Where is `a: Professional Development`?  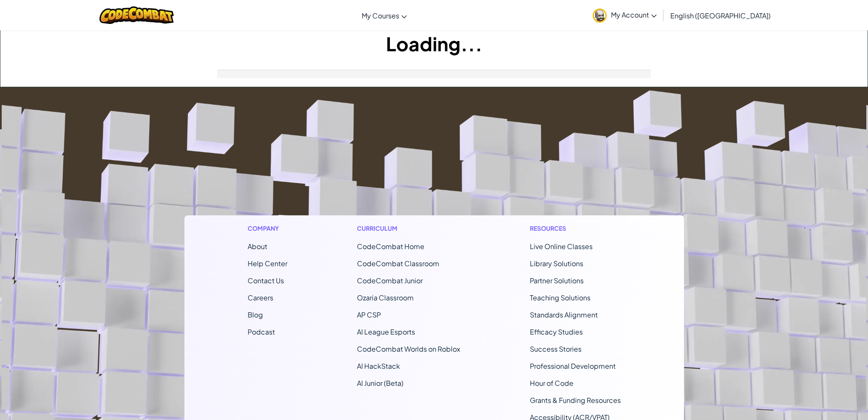 a: Professional Development is located at coordinates (572, 366).